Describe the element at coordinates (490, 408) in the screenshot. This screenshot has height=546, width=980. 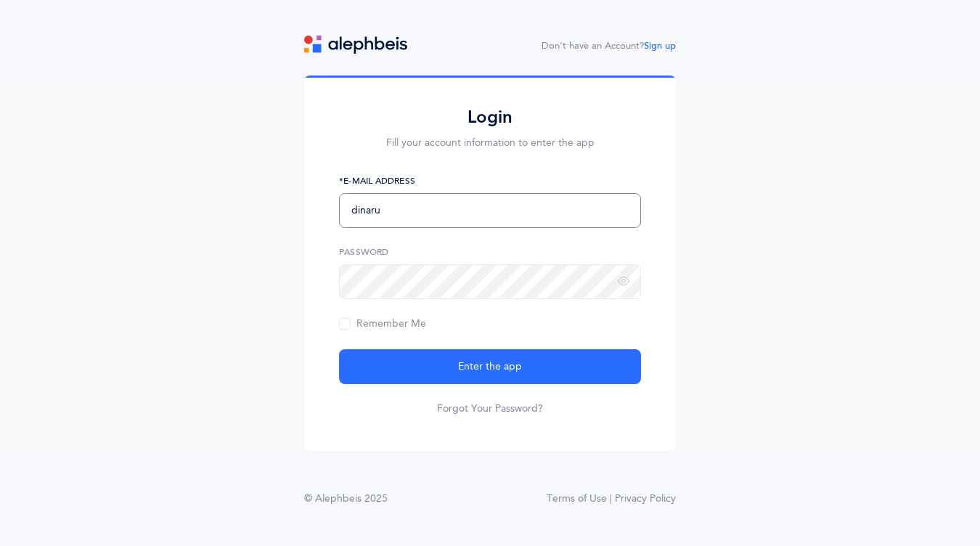
I see `a: Forgot Your Password?` at that location.